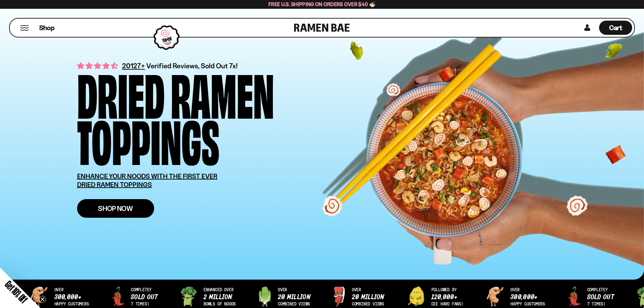  I want to click on a: Shop Now, so click(116, 209).